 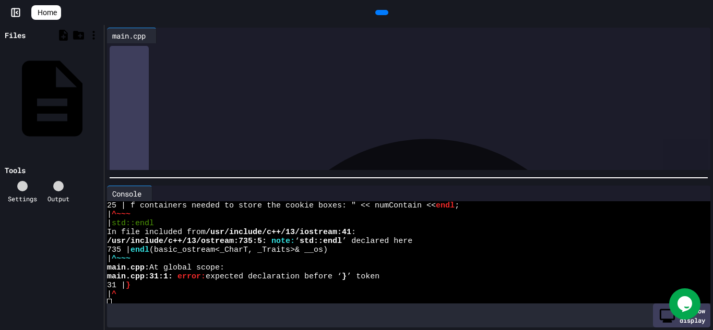 I want to click on span: At global scope:, so click(x=187, y=268).